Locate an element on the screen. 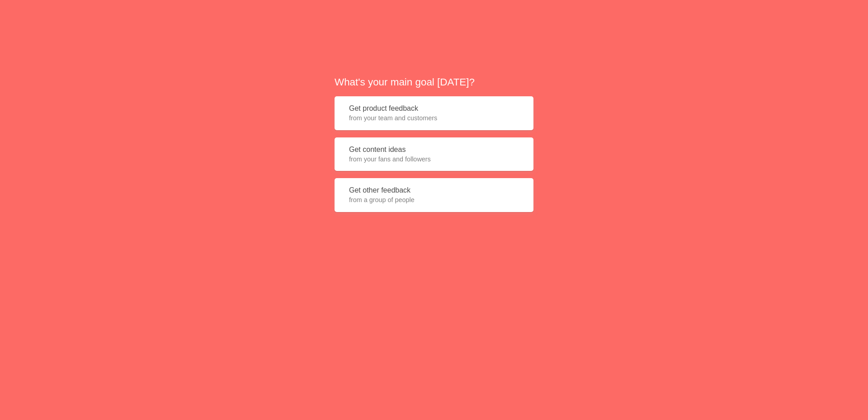 This screenshot has width=868, height=420. span: from a group of people is located at coordinates (434, 200).